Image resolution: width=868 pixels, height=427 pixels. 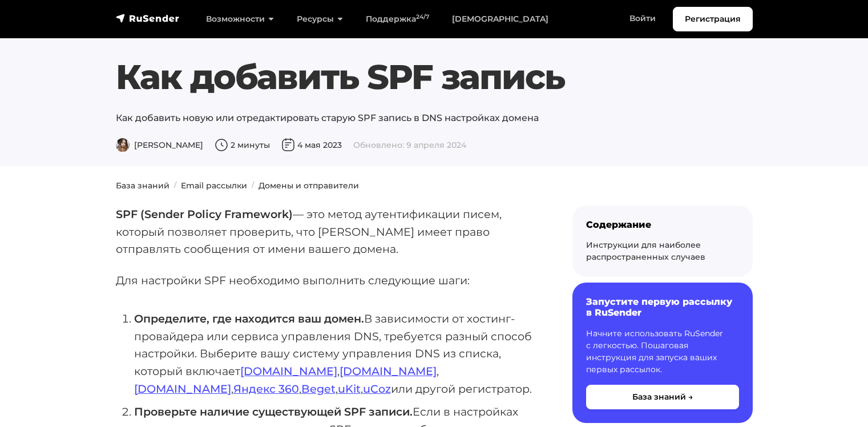 I want to click on a: Email рассылки, so click(x=214, y=185).